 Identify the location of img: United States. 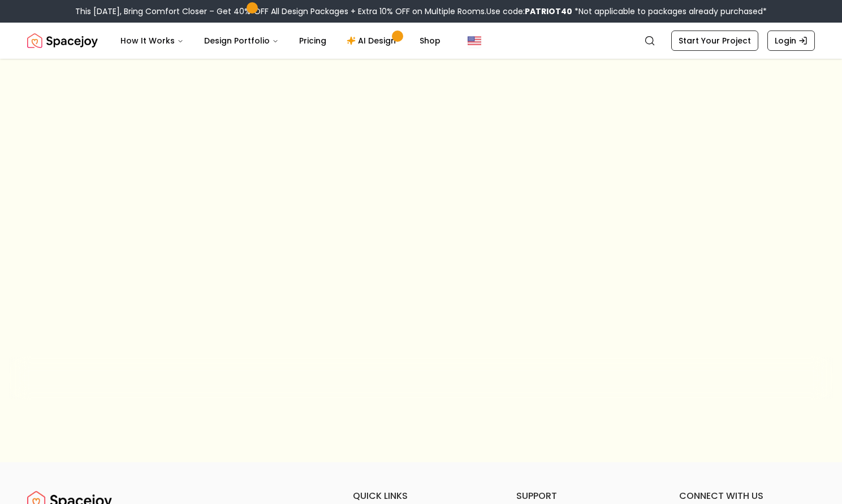
(475, 41).